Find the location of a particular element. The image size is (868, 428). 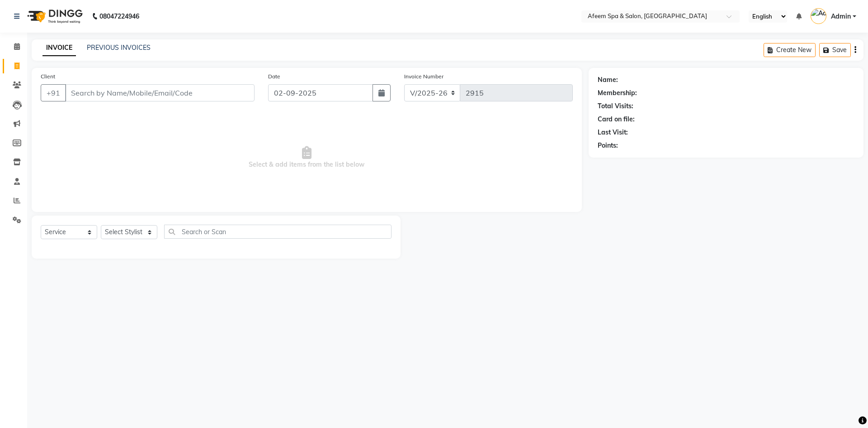

label: Invoice Number is located at coordinates (424, 77).